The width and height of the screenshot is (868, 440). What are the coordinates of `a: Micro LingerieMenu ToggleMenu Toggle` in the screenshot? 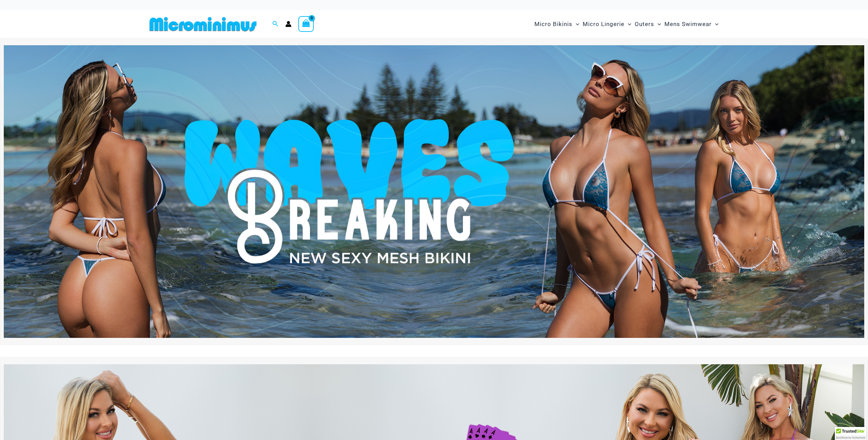 It's located at (607, 24).